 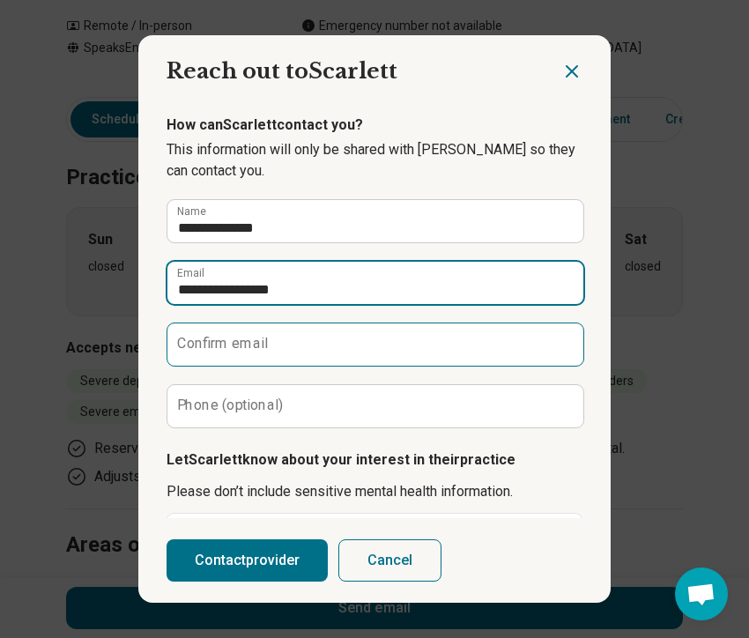 What do you see at coordinates (374, 125) in the screenshot?
I see `p: How can Scarlett contact you?` at bounding box center [374, 125].